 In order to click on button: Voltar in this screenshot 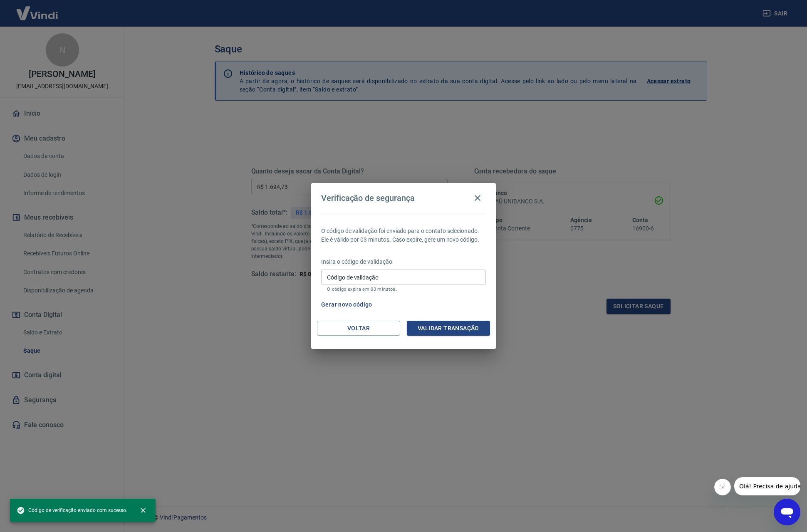, I will do `click(358, 329)`.